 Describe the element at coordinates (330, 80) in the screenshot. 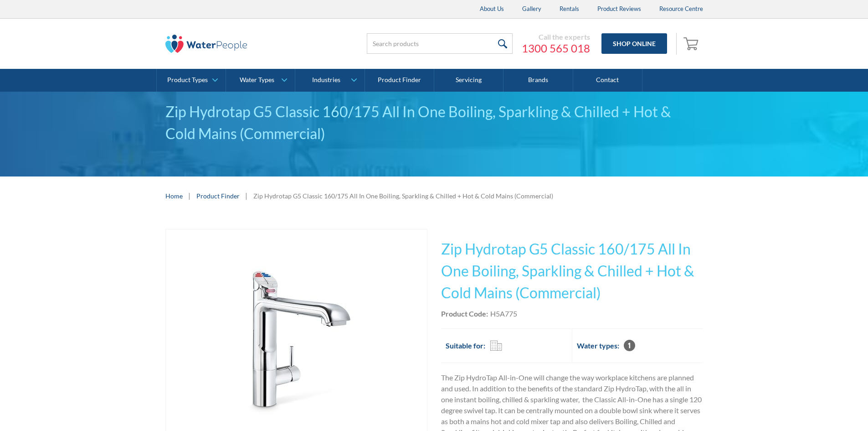

I see `a: Industries` at that location.